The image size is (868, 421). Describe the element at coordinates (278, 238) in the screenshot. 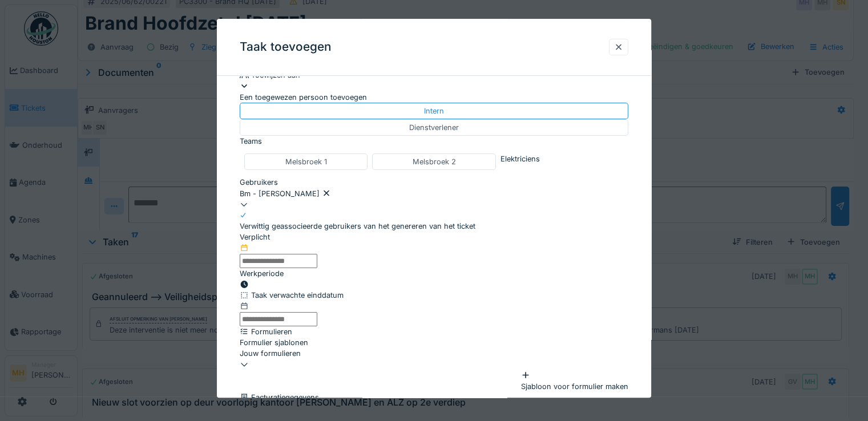

I see `div: Verplicht` at that location.